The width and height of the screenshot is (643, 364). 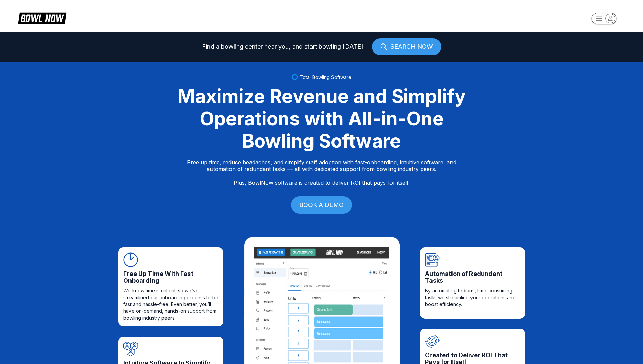 I want to click on a: SEARCH NOW, so click(x=406, y=47).